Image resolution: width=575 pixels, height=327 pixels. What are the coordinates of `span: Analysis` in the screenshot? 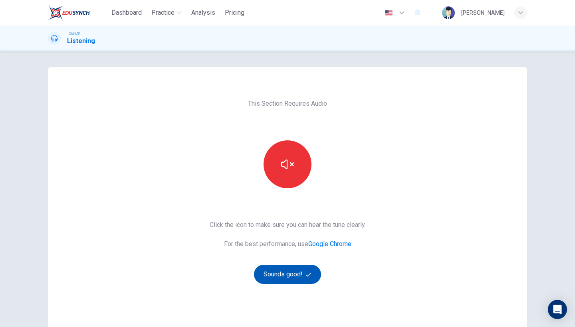 It's located at (203, 13).